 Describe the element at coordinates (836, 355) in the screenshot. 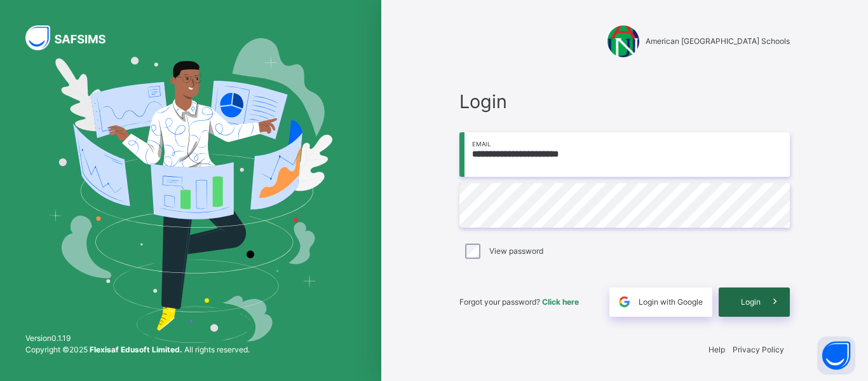

I see `button: Open asap` at that location.